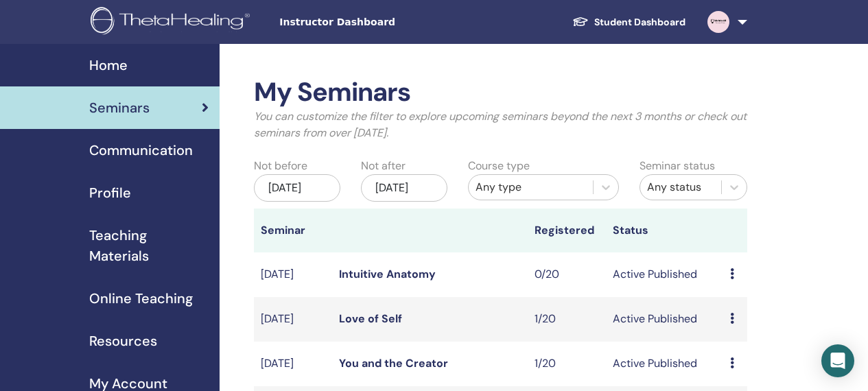  I want to click on img: logo.png, so click(173, 22).